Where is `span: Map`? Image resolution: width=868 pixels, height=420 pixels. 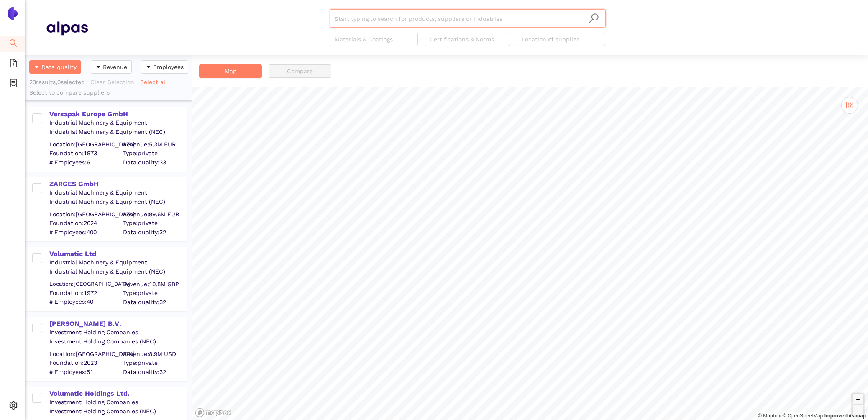
span: Map is located at coordinates (230, 71).